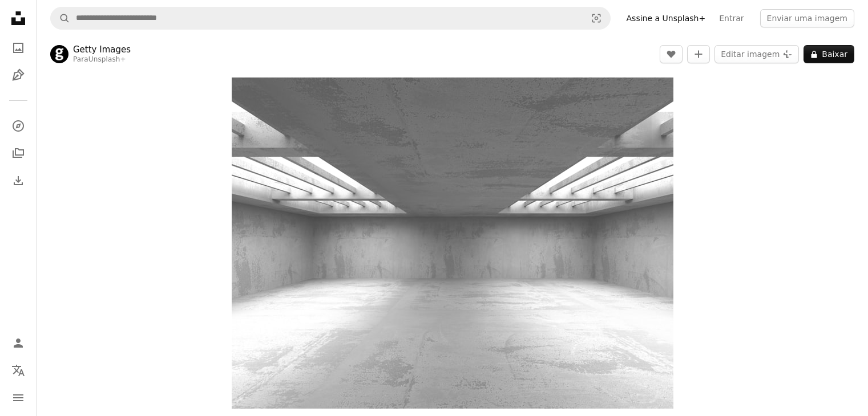 Image resolution: width=868 pixels, height=416 pixels. I want to click on div: Para, so click(101, 60).